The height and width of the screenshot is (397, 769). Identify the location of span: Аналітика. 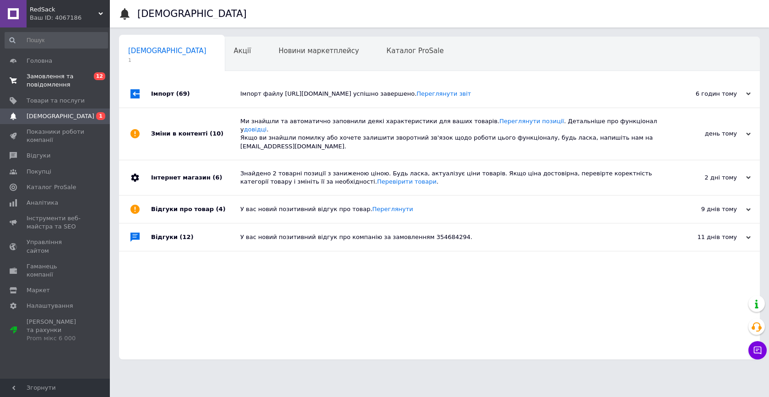
(42, 203).